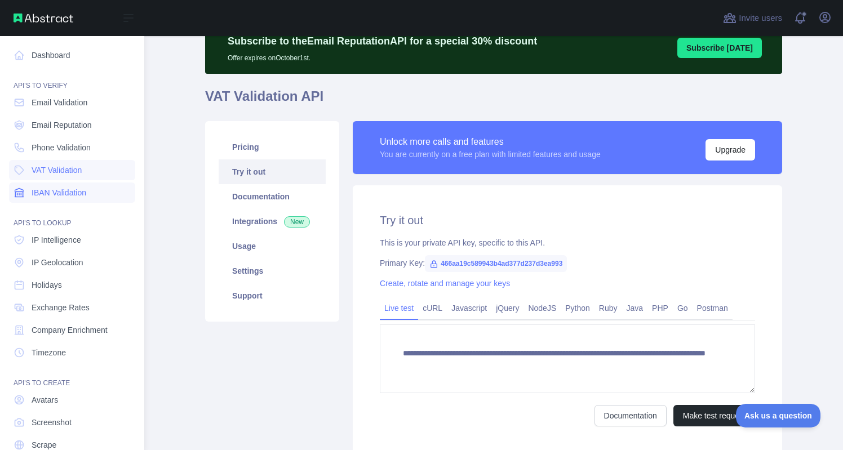 Image resolution: width=843 pixels, height=450 pixels. Describe the element at coordinates (69, 330) in the screenshot. I see `span: Company Enrichment` at that location.